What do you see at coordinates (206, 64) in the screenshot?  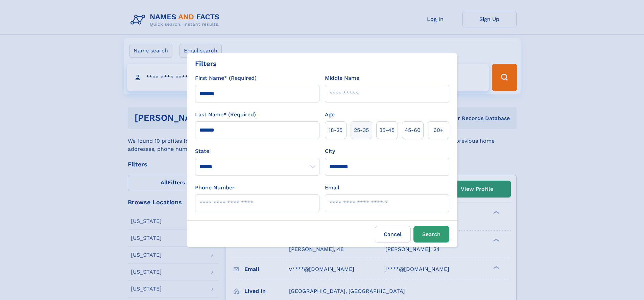 I see `div: Filters` at bounding box center [206, 64].